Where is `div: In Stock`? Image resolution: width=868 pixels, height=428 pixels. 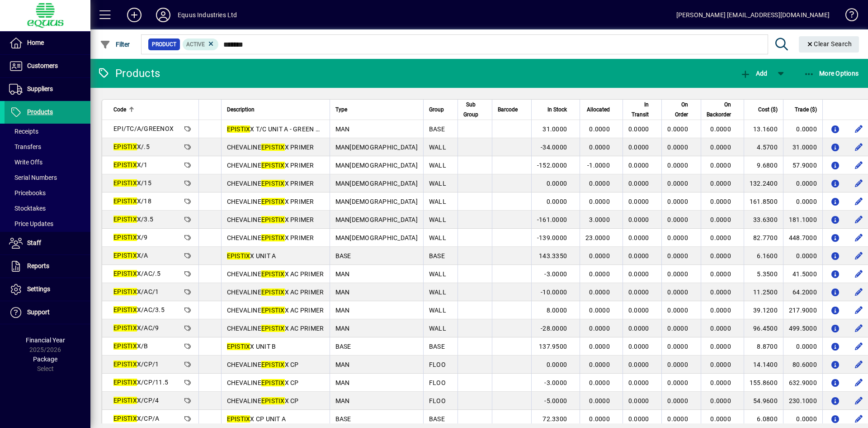 div: In Stock is located at coordinates (556, 109).